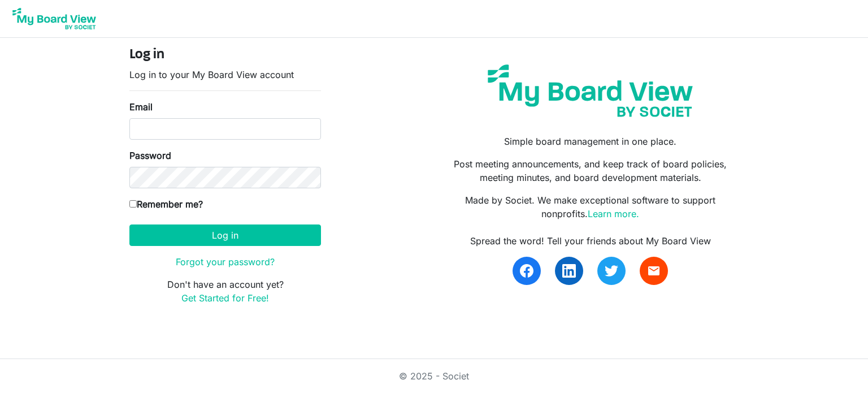 The image size is (868, 393). I want to click on span: email, so click(654, 271).